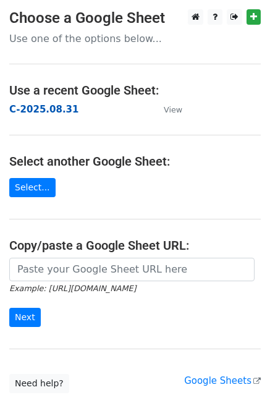  Describe the element at coordinates (135, 245) in the screenshot. I see `h4: Copy/paste a Google Sheet URL:` at that location.